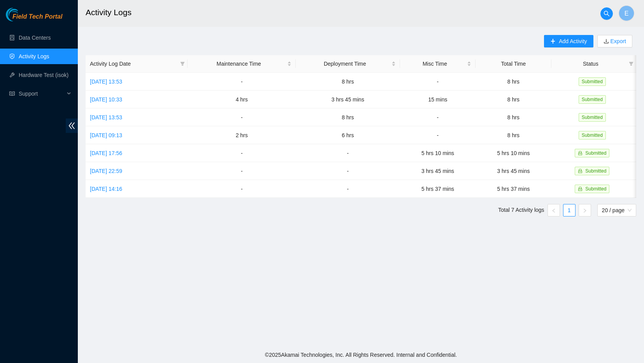 The height and width of the screenshot is (363, 644). What do you see at coordinates (34, 19) in the screenshot?
I see `a: Akamai TechnologiesField Tech Portal` at bounding box center [34, 19].